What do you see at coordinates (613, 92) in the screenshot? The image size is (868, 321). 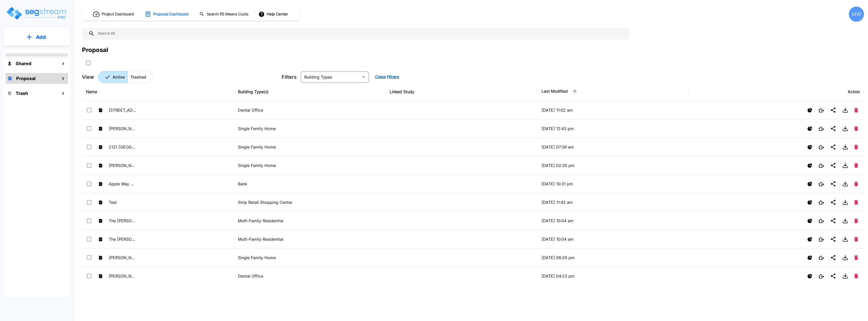 I see `th: Last Modified` at bounding box center [613, 92].